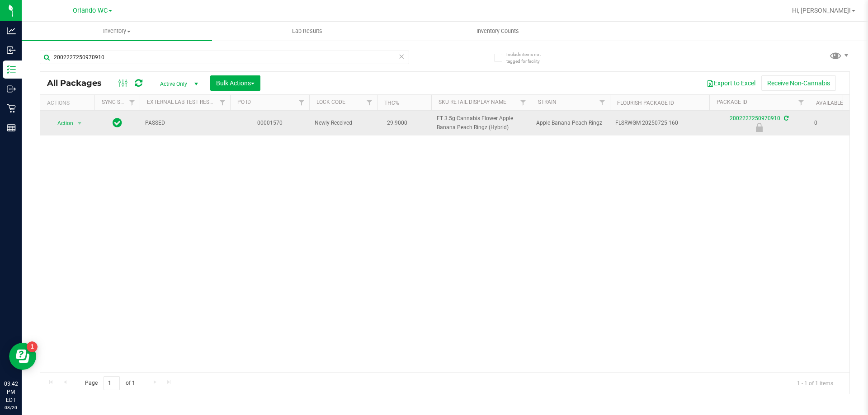 This screenshot has width=868, height=415. What do you see at coordinates (397, 123) in the screenshot?
I see `span: 29.9000` at bounding box center [397, 123].